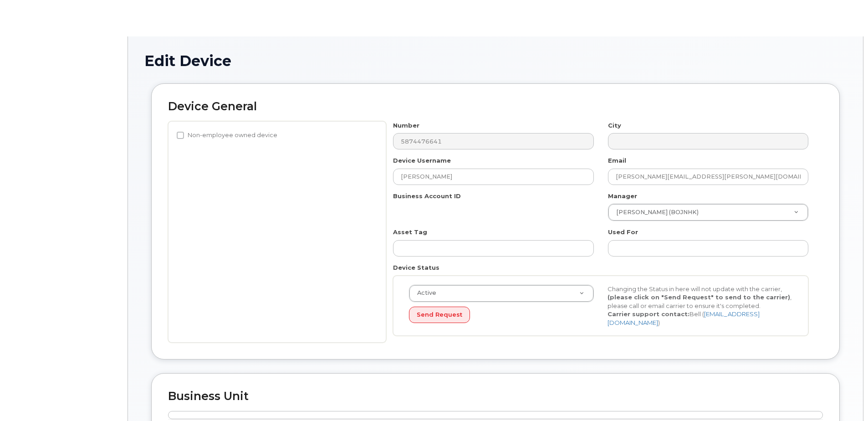 The image size is (868, 421). What do you see at coordinates (181, 135) in the screenshot?
I see `input: Non-employee owned device` at bounding box center [181, 135].